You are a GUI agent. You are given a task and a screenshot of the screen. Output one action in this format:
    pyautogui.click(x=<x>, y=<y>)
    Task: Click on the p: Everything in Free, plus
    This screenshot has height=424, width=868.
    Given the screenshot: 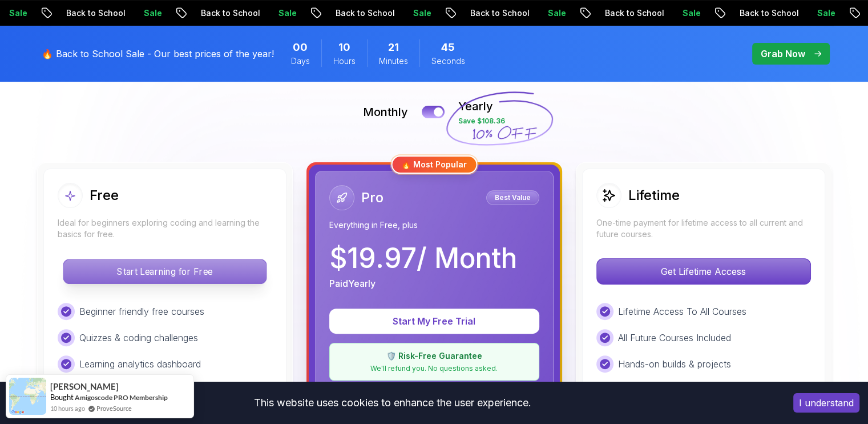 What is the action you would take?
    pyautogui.click(x=434, y=225)
    